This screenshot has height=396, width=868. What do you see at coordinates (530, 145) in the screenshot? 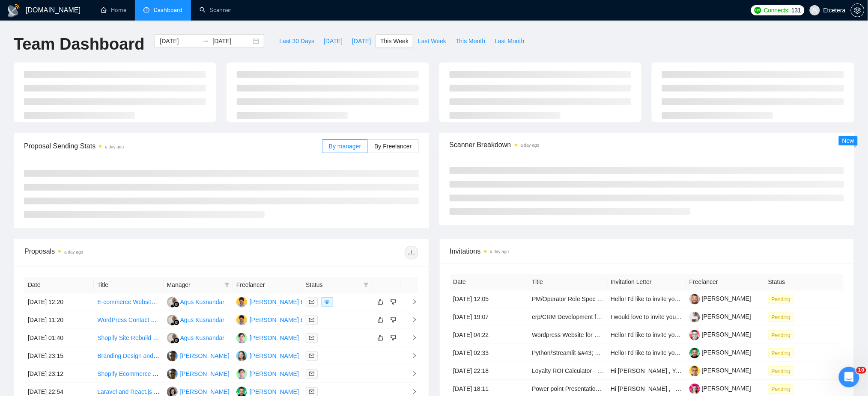
I see `time: a day ago` at bounding box center [530, 145].